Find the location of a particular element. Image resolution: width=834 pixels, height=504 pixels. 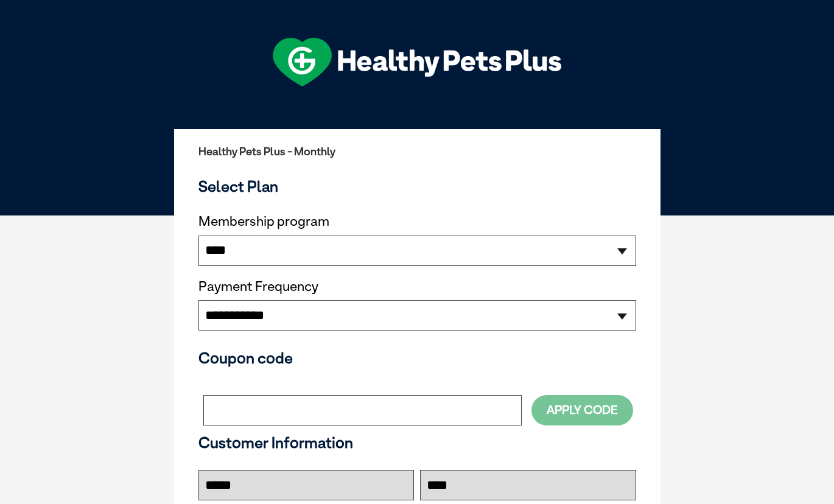

h3: Customer Information is located at coordinates (417, 442).